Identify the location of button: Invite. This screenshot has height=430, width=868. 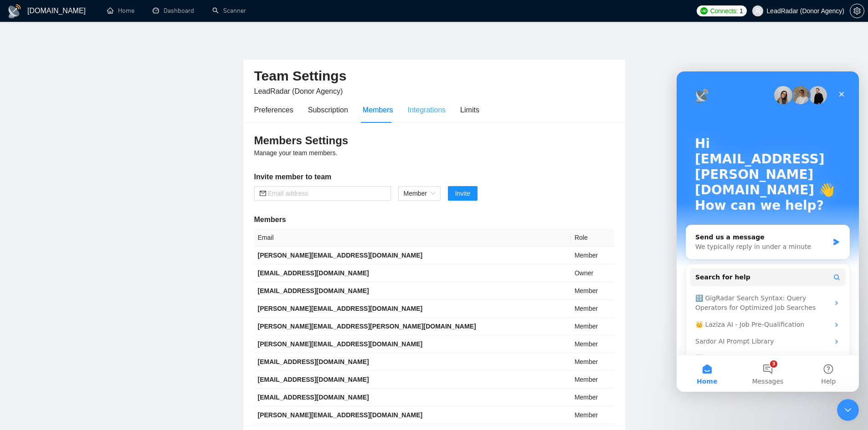
(462, 194).